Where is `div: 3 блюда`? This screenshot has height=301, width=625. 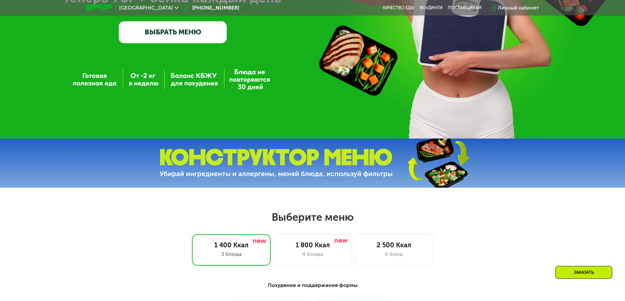 div: 3 блюда is located at coordinates (231, 254).